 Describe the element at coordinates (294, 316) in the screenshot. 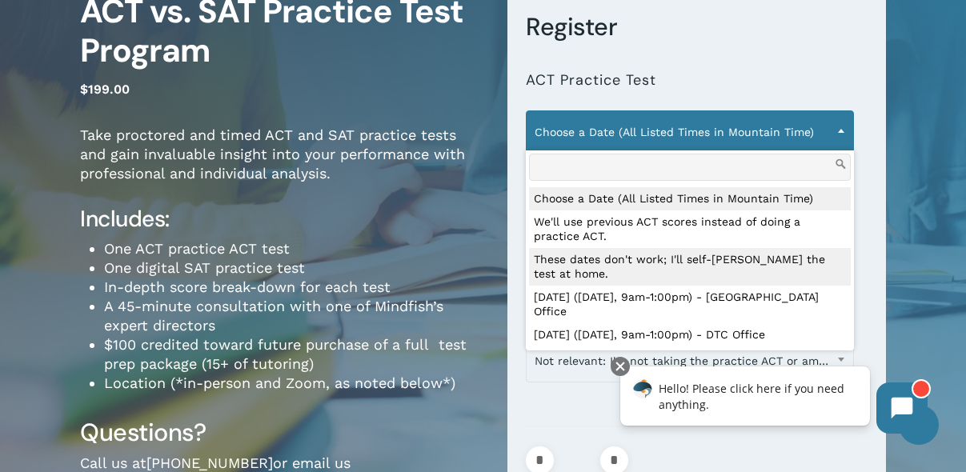

I see `li: A 45-minute consultation with one of Mindfish’s expert directors` at that location.